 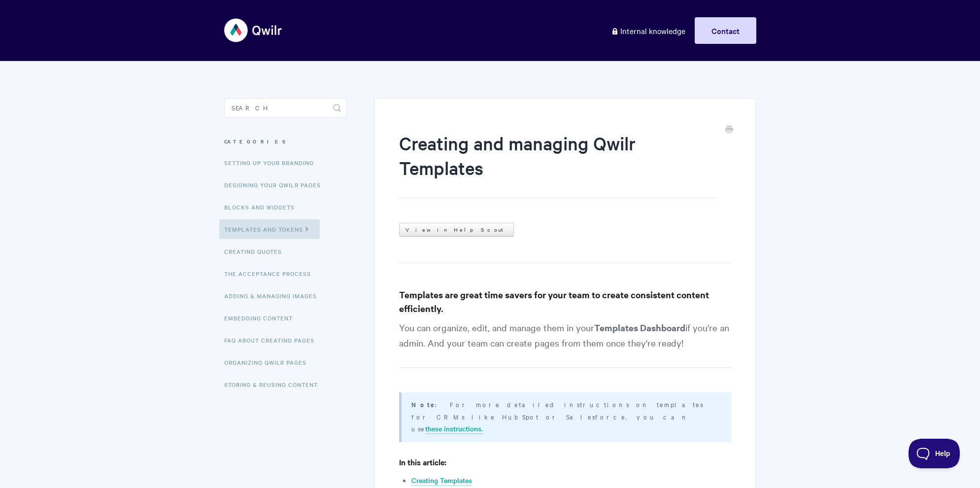 What do you see at coordinates (286, 108) in the screenshot?
I see `input: Search` at bounding box center [286, 108].